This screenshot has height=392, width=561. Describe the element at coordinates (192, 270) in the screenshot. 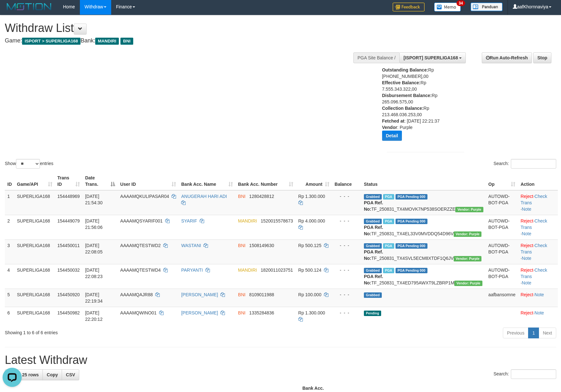

I see `a: PARYANTI` at that location.